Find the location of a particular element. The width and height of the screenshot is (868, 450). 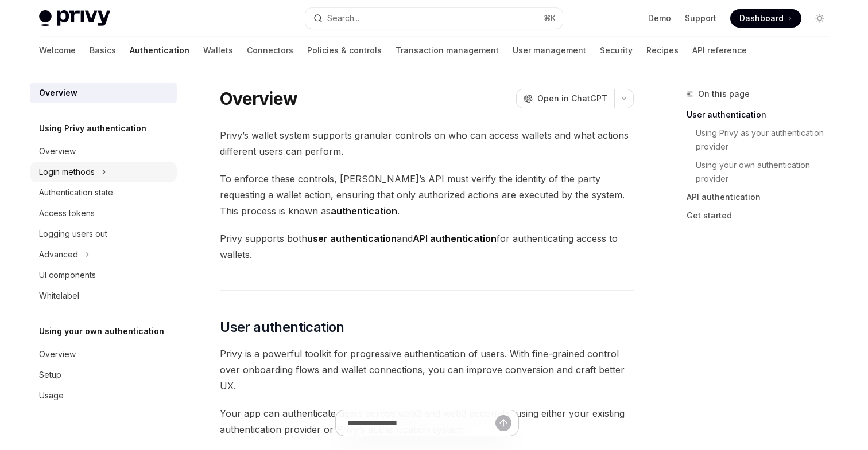

div: Whitelabel is located at coordinates (59, 296).